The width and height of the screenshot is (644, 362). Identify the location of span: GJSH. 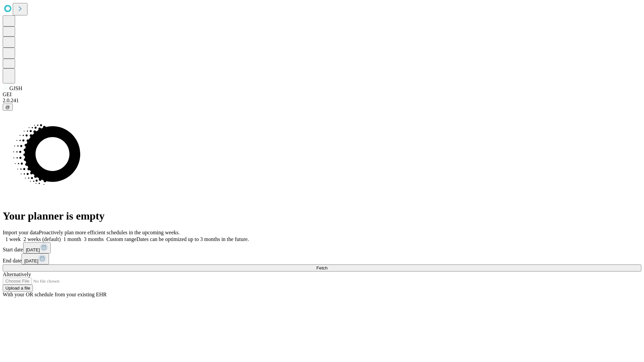
(15, 88).